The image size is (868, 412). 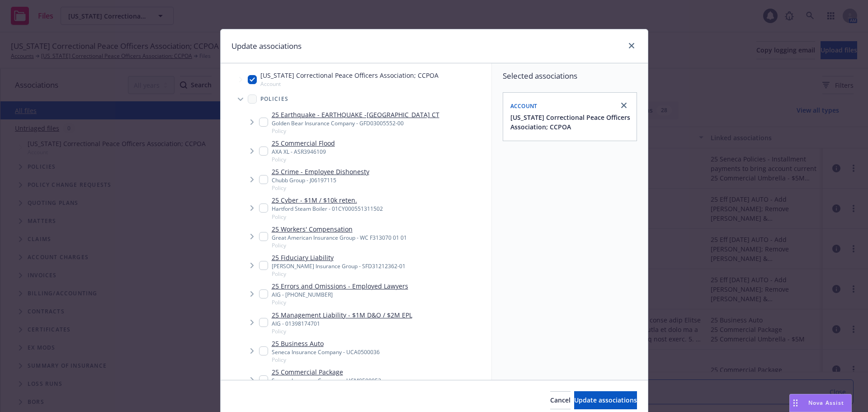 What do you see at coordinates (326, 372) in the screenshot?
I see `a: 25 Commercial Package` at bounding box center [326, 372].